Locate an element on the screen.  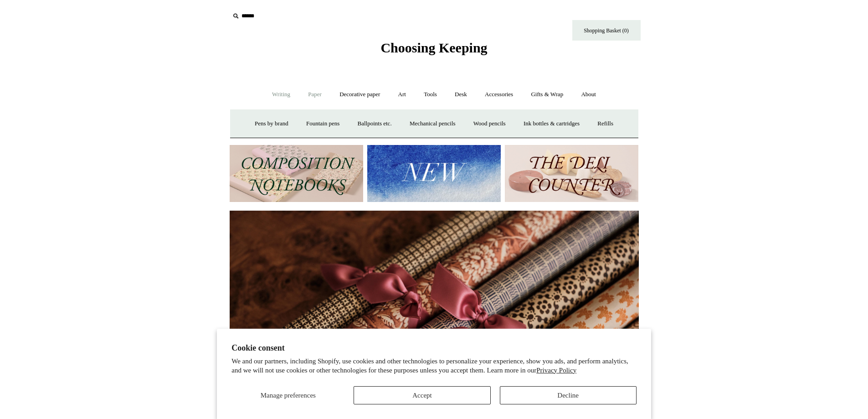
a: About is located at coordinates (588, 94).